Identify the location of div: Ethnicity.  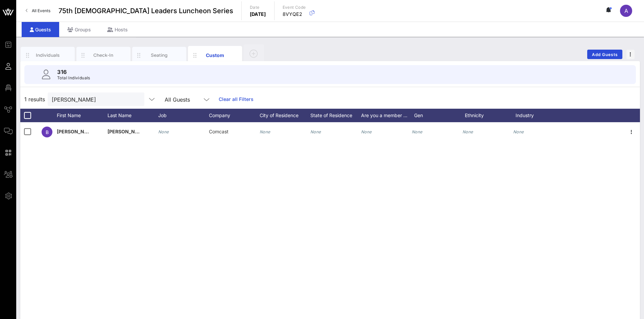
(490, 116).